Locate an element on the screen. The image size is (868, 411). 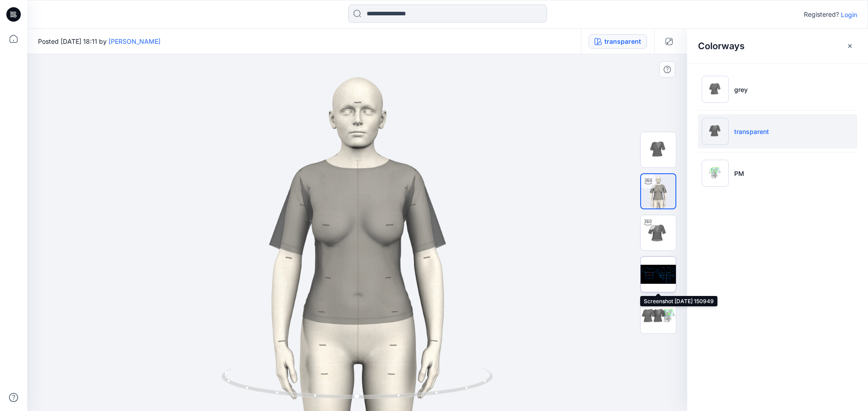
img: grey is located at coordinates (715, 90).